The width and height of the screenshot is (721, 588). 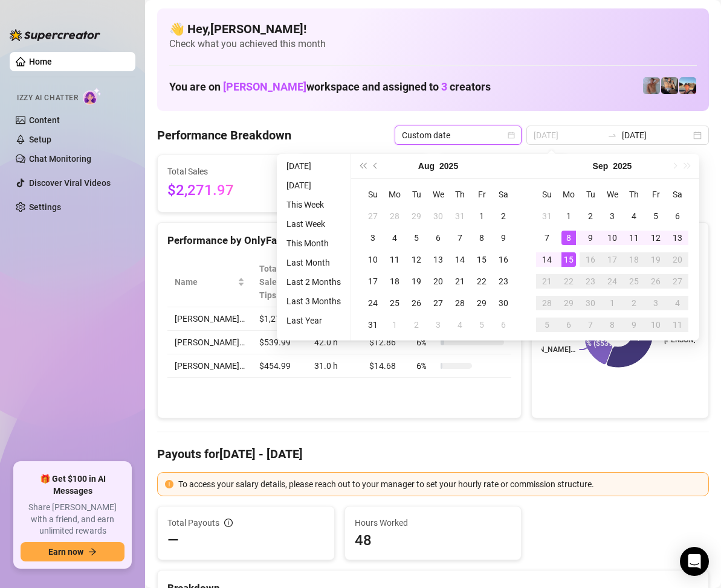 What do you see at coordinates (426, 342) in the screenshot?
I see `span: 6 %` at bounding box center [426, 342].